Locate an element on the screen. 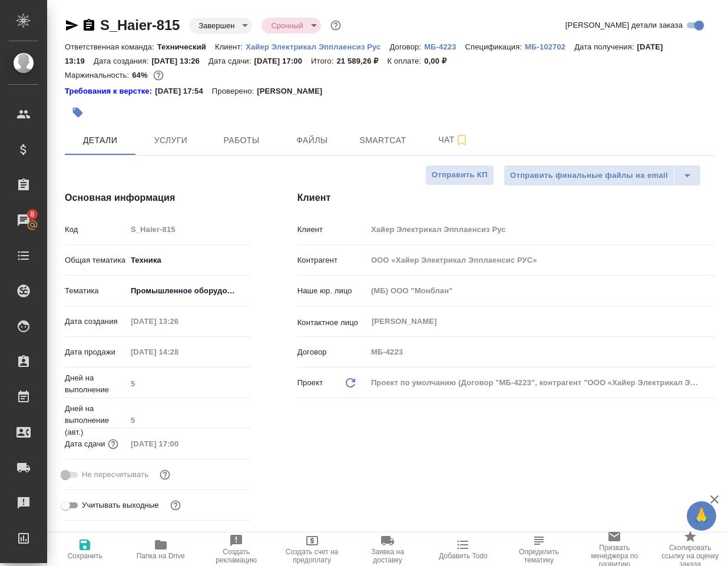 This screenshot has height=566, width=728. button: Заявка на доставку is located at coordinates (387, 549).